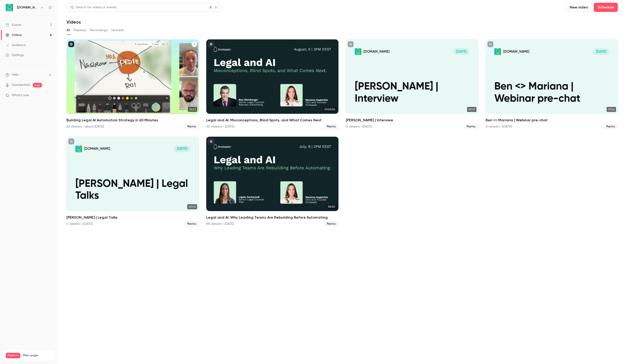 The image size is (627, 364). What do you see at coordinates (272, 218) in the screenshot?
I see `h2: Legal and AI: Why Leading Teams Are Rebuilding Before Automating` at bounding box center [272, 218].